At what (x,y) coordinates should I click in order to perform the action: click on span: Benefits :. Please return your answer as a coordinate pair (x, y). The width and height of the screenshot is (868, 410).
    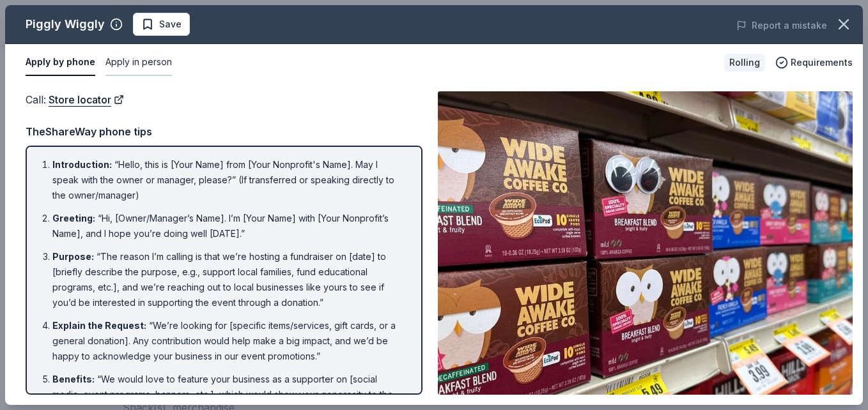
    Looking at the image, I should click on (74, 379).